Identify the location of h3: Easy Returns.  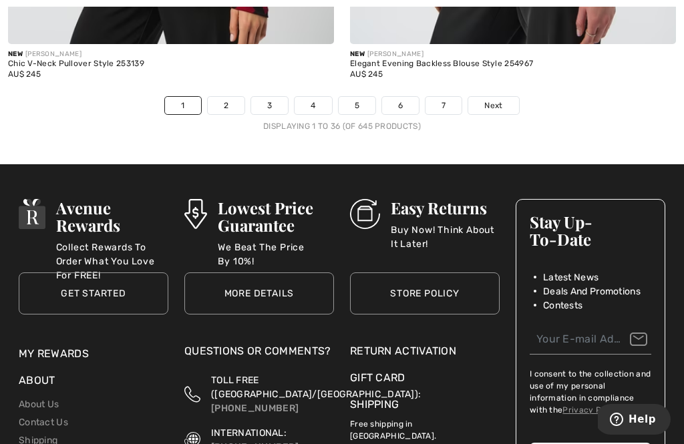
(445, 208).